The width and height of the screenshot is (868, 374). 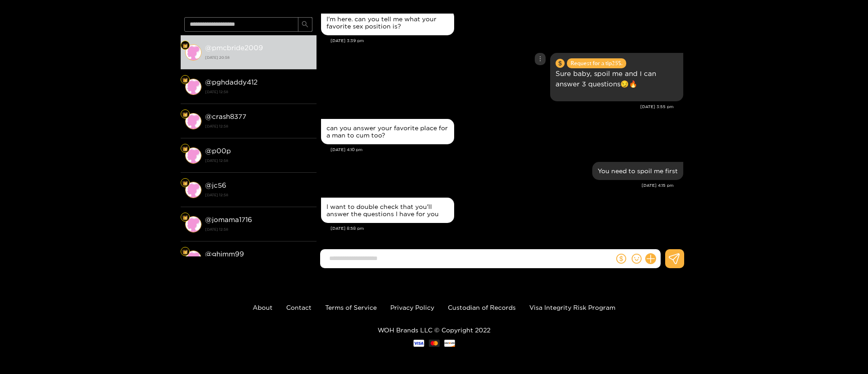 I want to click on span: dollar-circle, so click(x=560, y=64).